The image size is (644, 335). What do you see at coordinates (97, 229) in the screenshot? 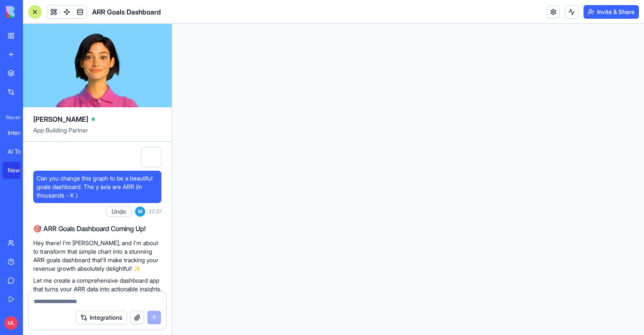
I see `h2: 🎯 ARR Goals Dashboard Coming Up!` at bounding box center [97, 229].